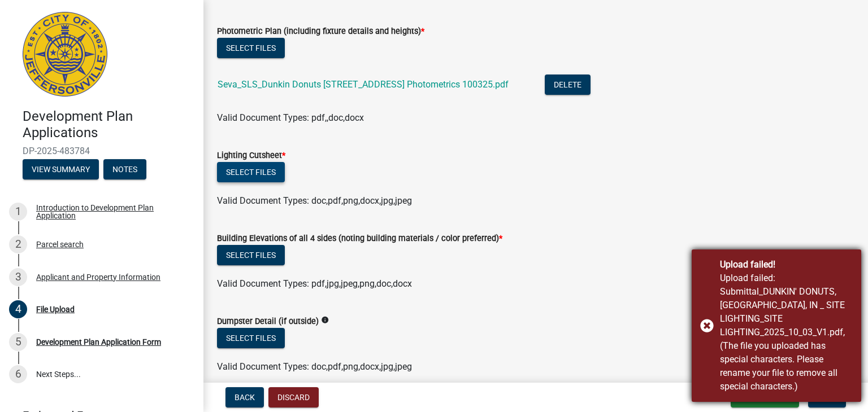 This screenshot has height=412, width=868. Describe the element at coordinates (18, 374) in the screenshot. I see `div: 6` at that location.